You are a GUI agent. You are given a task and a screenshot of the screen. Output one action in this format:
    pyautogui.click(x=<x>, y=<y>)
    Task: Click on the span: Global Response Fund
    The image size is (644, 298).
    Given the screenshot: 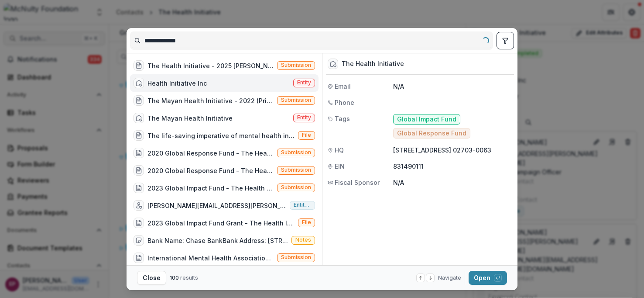 What is the action you would take?
    pyautogui.click(x=432, y=133)
    